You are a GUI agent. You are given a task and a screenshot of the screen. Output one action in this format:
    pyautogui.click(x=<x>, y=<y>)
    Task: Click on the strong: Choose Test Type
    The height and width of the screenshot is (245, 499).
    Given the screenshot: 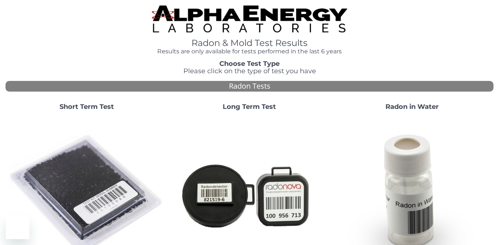 What is the action you would take?
    pyautogui.click(x=249, y=64)
    